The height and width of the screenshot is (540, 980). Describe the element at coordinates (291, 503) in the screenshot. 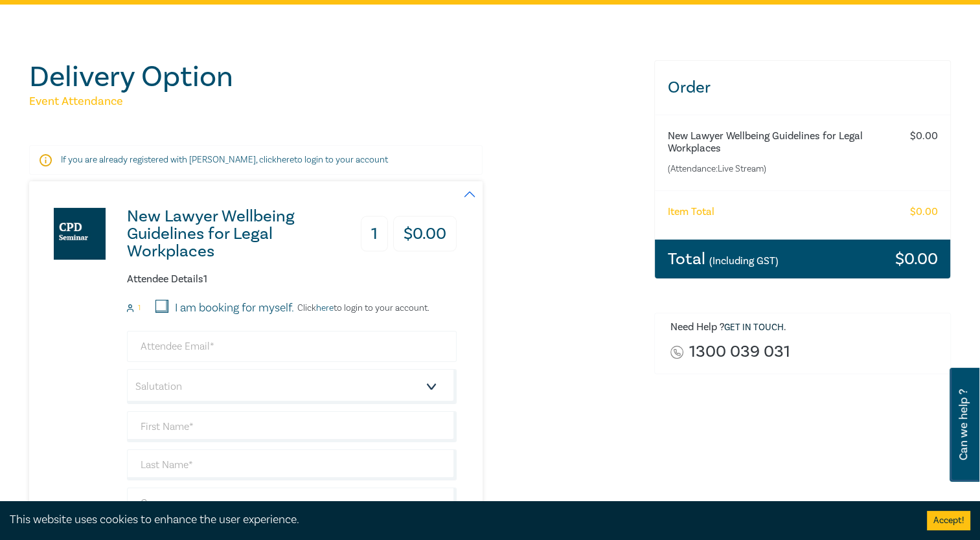

I see `input: Company` at that location.